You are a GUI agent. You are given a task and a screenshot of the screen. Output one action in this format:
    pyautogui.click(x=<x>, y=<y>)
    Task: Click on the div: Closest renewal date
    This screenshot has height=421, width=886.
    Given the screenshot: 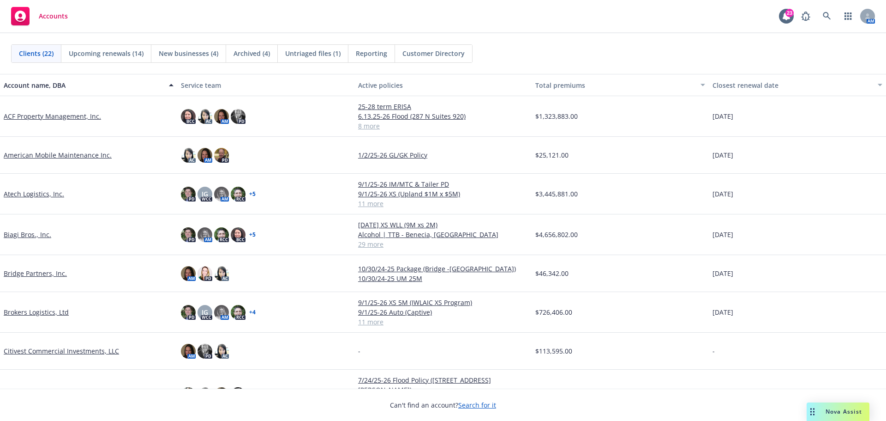 What is the action you would take?
    pyautogui.click(x=793, y=85)
    